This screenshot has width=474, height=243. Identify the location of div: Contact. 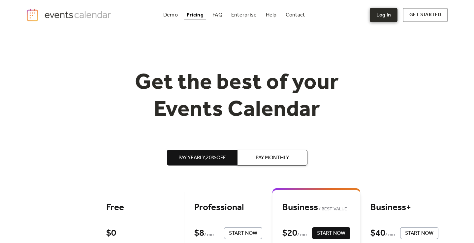
(295, 15).